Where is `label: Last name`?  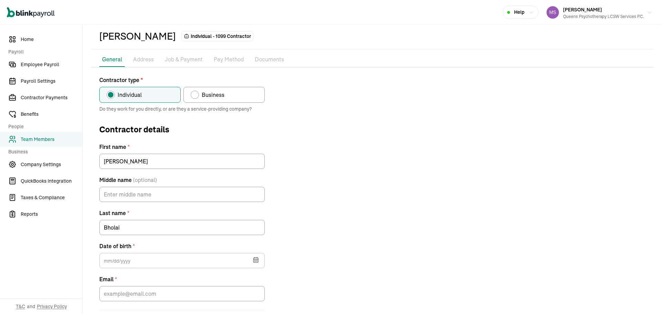 label: Last name is located at coordinates (182, 213).